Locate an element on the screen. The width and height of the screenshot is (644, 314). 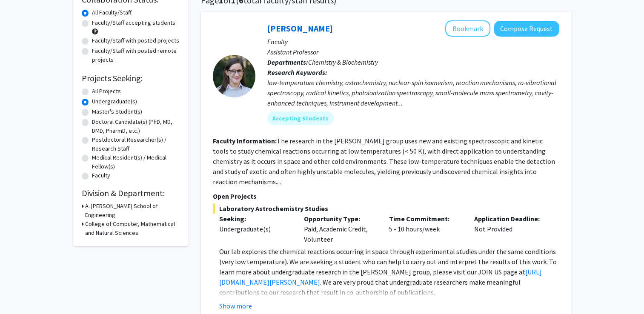
label: Faculty/Staff with posted projects is located at coordinates (136, 40).